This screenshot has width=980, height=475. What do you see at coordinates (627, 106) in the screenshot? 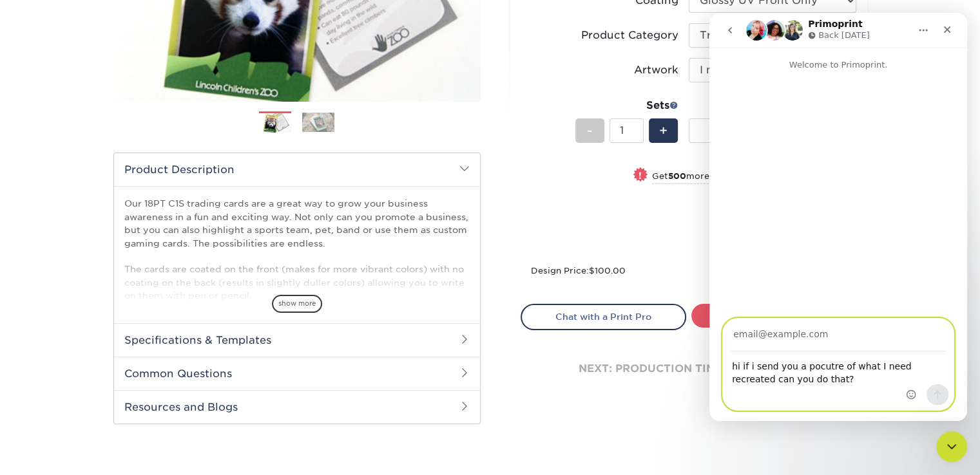
I see `div: Sets` at bounding box center [627, 106].